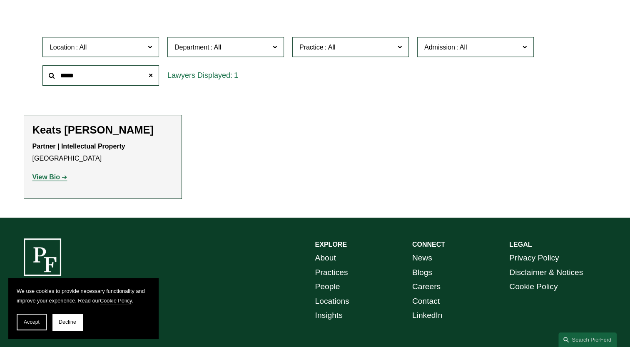 This screenshot has width=630, height=347. What do you see at coordinates (331, 273) in the screenshot?
I see `a: Practices` at bounding box center [331, 273].